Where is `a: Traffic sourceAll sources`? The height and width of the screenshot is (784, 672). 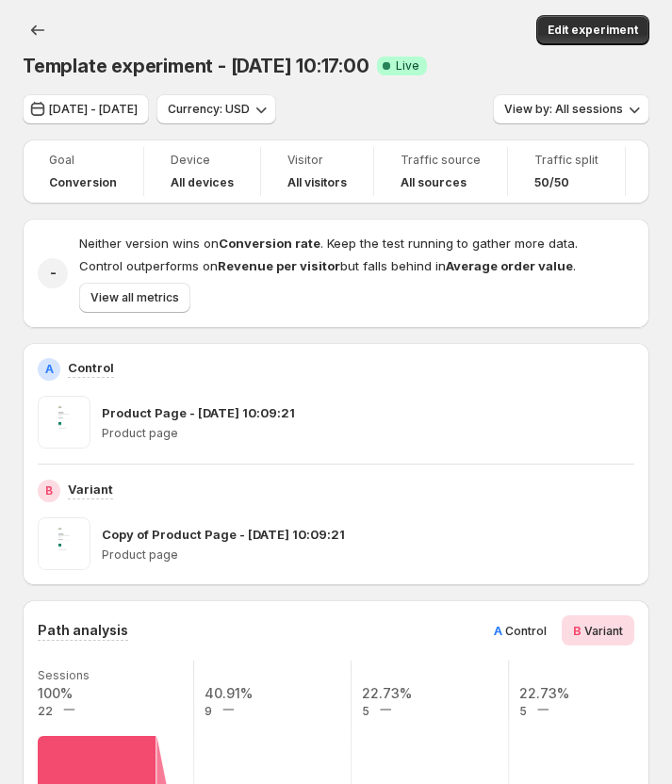 a: Traffic sourceAll sources is located at coordinates (440, 171).